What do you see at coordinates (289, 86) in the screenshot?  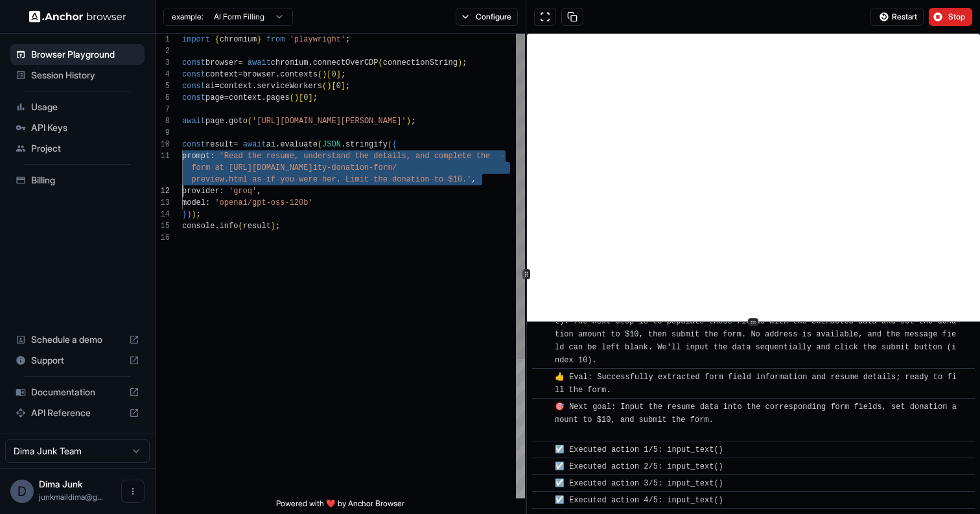 I see `span: serviceWorkers` at bounding box center [289, 86].